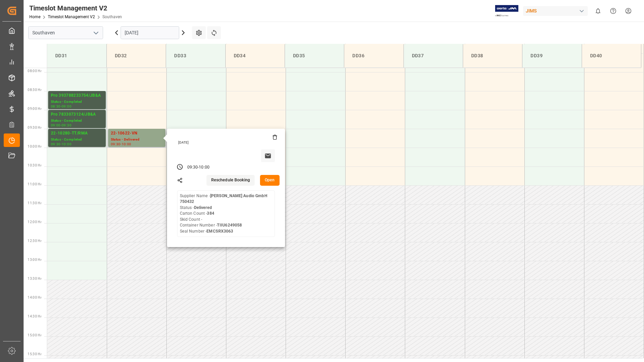 Image resolution: width=644 pixels, height=362 pixels. What do you see at coordinates (34, 17) in the screenshot?
I see `a: Home` at bounding box center [34, 17].